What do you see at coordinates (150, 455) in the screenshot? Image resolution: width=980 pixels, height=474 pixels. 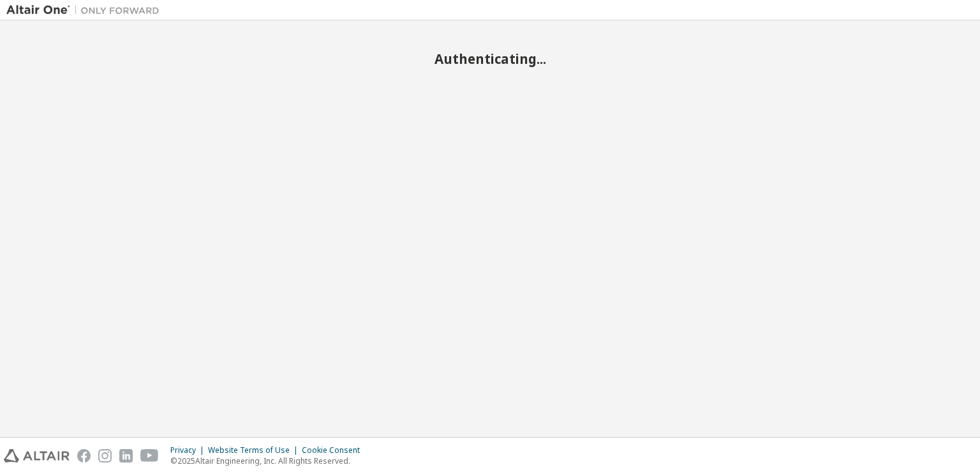 I see `img: youtube.svg` at bounding box center [150, 455].